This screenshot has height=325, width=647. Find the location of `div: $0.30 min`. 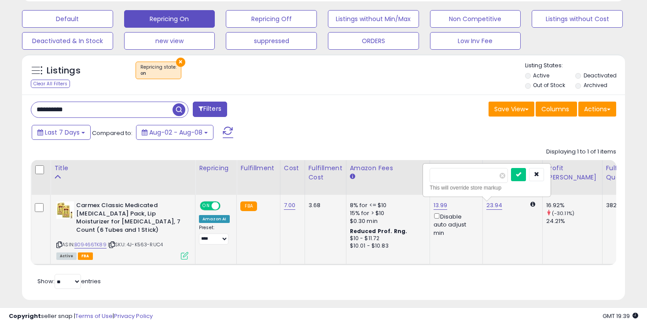

div: $0.30 min is located at coordinates (387, 221).